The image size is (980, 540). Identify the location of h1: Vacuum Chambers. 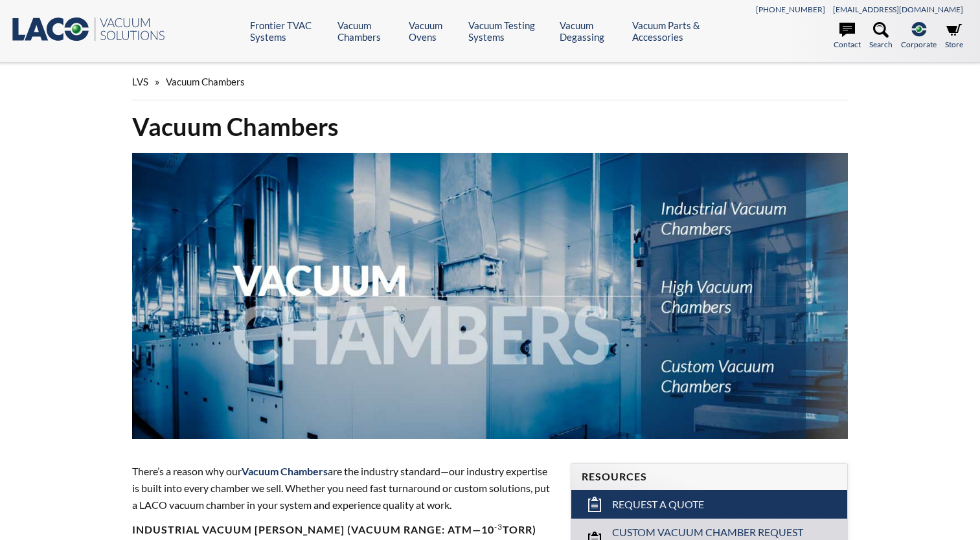
(490, 127).